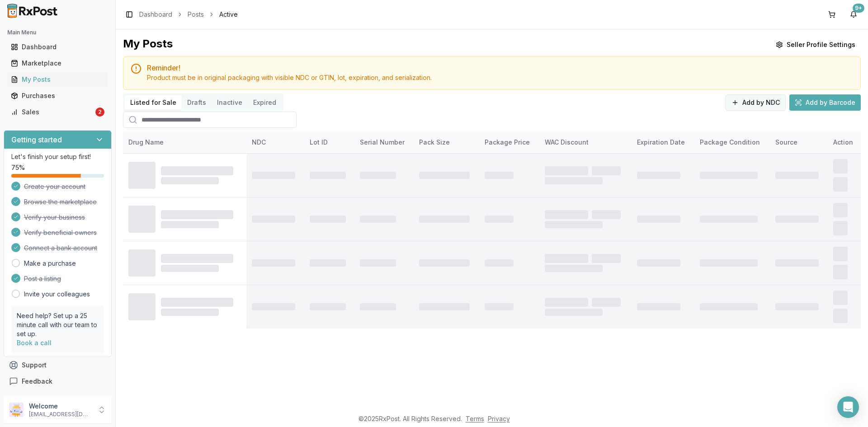 Image resolution: width=868 pixels, height=427 pixels. I want to click on button: Feedback, so click(57, 382).